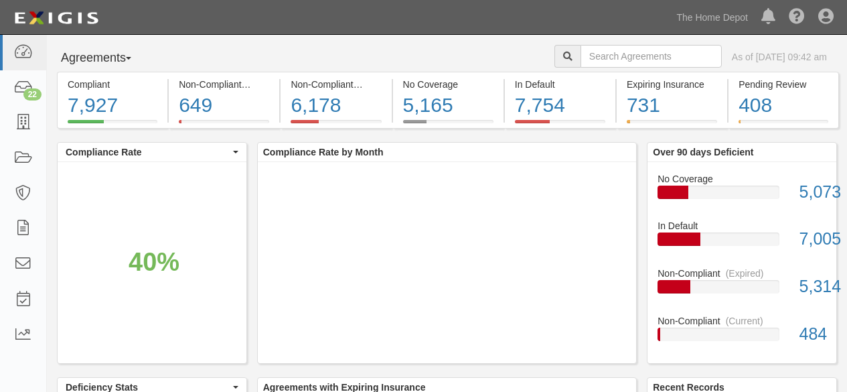 The image size is (847, 392). I want to click on a: Non-Compliant(Expired)5,314, so click(742, 290).